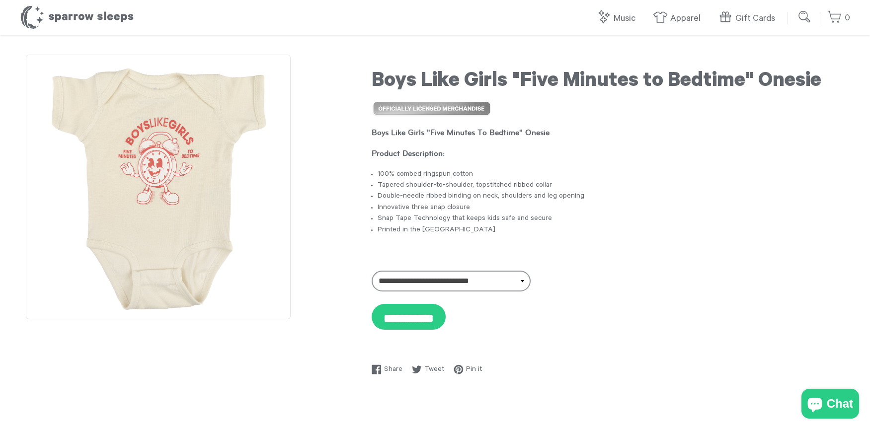 This screenshot has height=429, width=870. I want to click on li: Innovative three snap closure, so click(611, 208).